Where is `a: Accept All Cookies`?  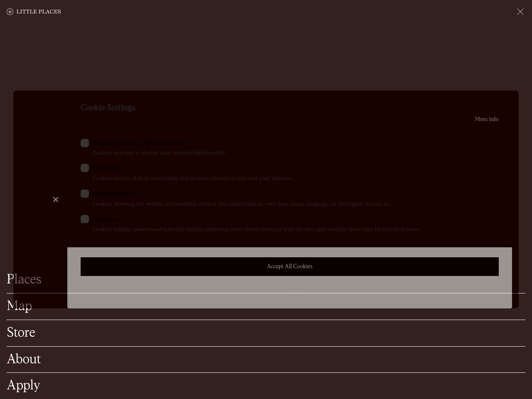
a: Accept All Cookies is located at coordinates (290, 267).